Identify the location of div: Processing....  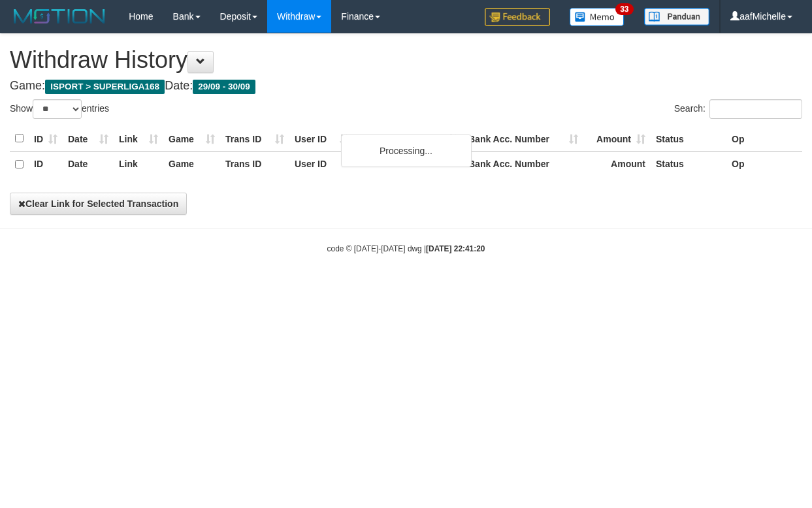
(406, 151).